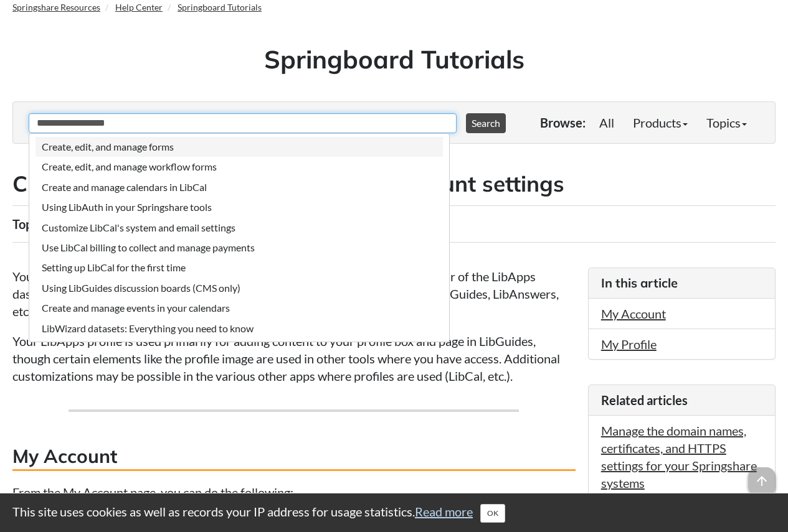 The image size is (788, 532). What do you see at coordinates (393, 59) in the screenshot?
I see `h1: Springboard Tutorials` at bounding box center [393, 59].